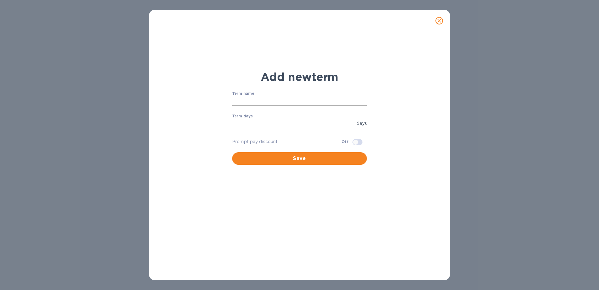 This screenshot has height=290, width=599. Describe the element at coordinates (243, 93) in the screenshot. I see `label: Term name` at that location.